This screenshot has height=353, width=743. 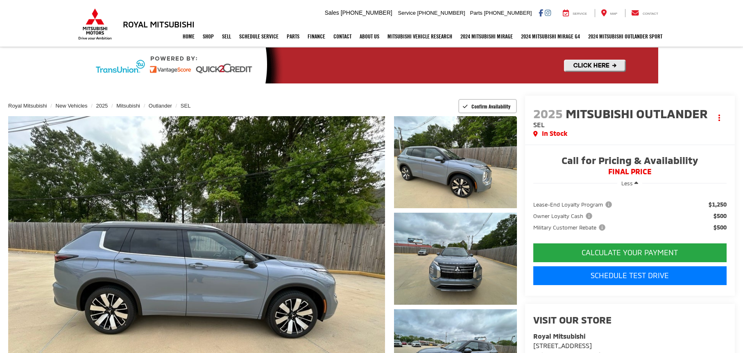 I want to click on a: 2025, so click(x=102, y=106).